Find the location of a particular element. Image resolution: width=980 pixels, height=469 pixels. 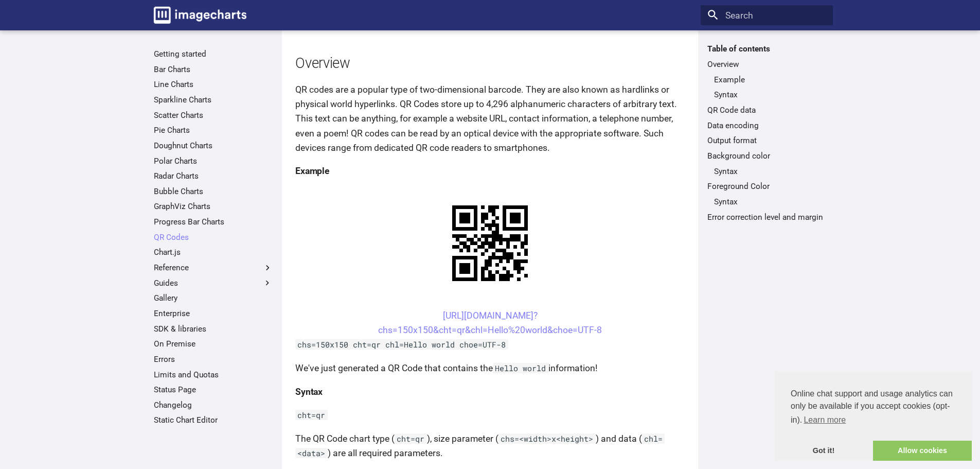

a: Chart.js is located at coordinates (213, 253).